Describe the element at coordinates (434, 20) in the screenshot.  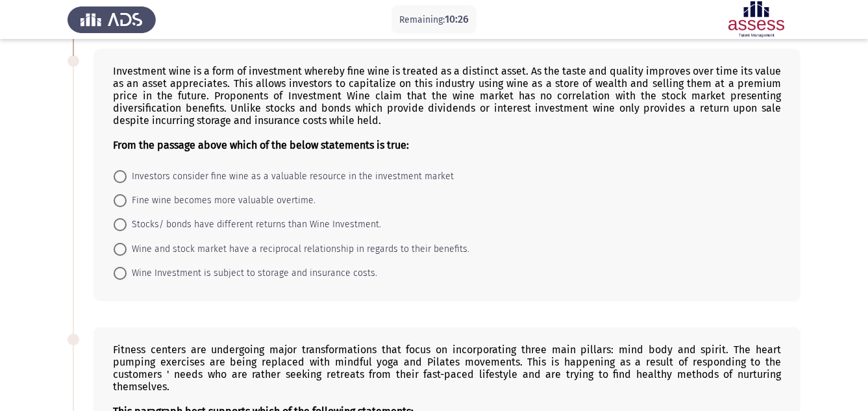
I see `p: Remaining:` at that location.